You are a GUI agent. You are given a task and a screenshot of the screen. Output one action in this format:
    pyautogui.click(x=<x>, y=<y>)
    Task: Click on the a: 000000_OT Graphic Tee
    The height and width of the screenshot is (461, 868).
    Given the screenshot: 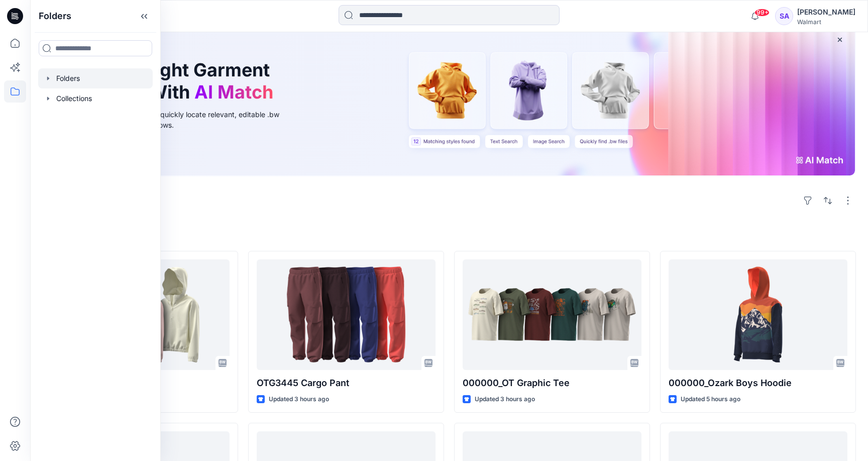 What is the action you would take?
    pyautogui.click(x=552, y=315)
    